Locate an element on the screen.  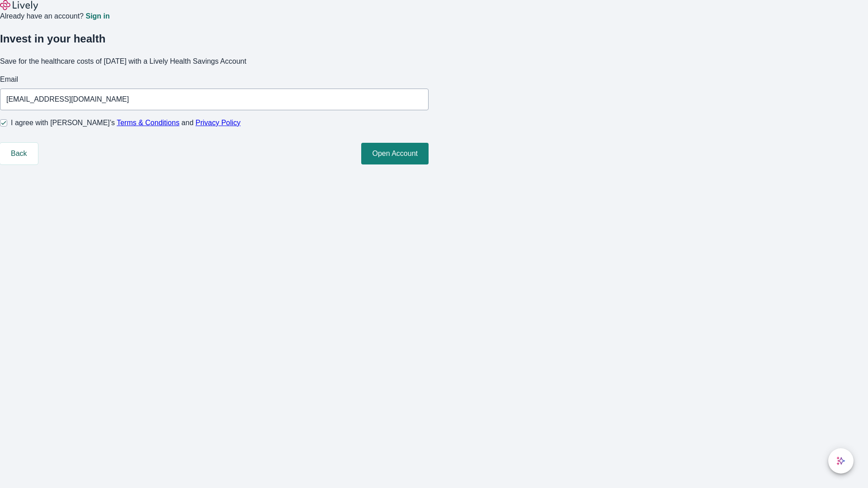
svg: Lively AI Assistant is located at coordinates (841, 461).